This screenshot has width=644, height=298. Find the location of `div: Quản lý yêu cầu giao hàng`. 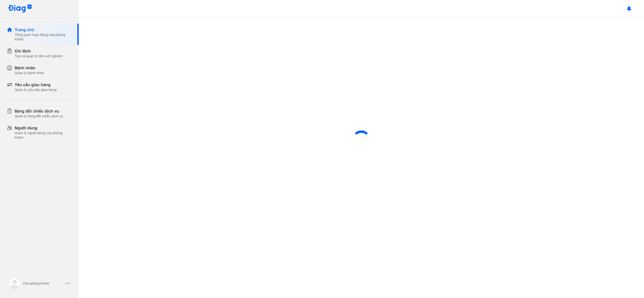

div: Quản lý yêu cầu giao hàng is located at coordinates (35, 90).